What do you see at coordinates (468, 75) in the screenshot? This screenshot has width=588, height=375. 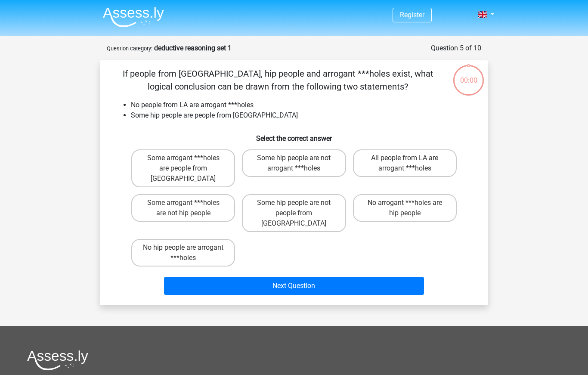 I see `div: 00:00` at bounding box center [468, 75].